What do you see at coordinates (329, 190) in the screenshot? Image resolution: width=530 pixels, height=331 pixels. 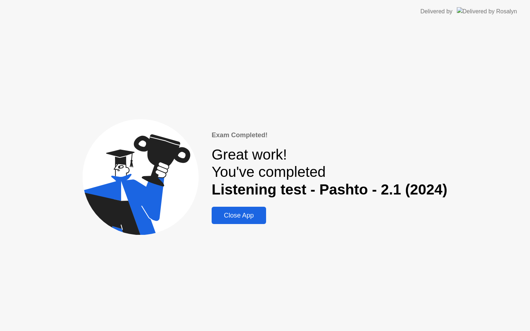 I see `b: Listening test - Pashto - 2.1 (2024)` at bounding box center [329, 190].